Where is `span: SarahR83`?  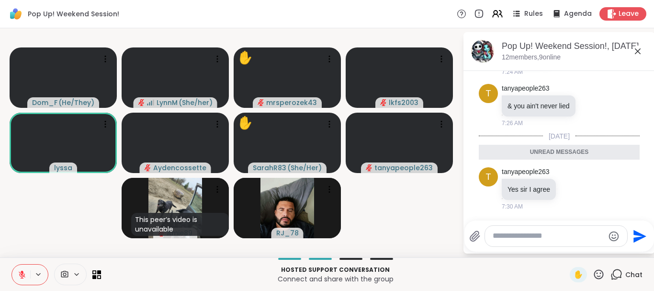
span: SarahR83 is located at coordinates (270, 168).